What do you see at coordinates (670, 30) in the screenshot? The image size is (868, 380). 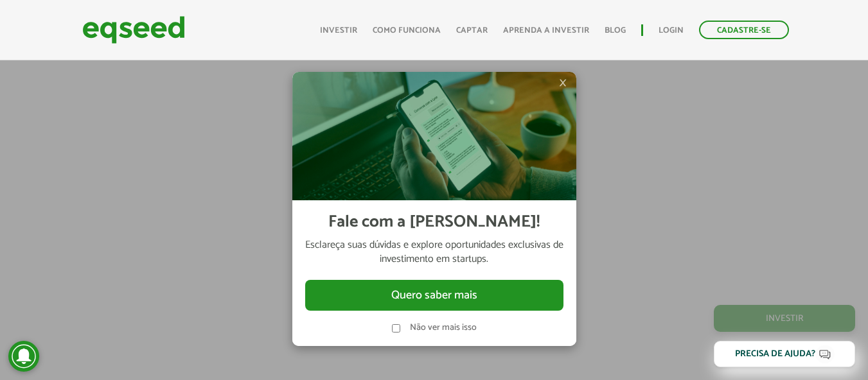 I see `a: Login` at bounding box center [670, 30].